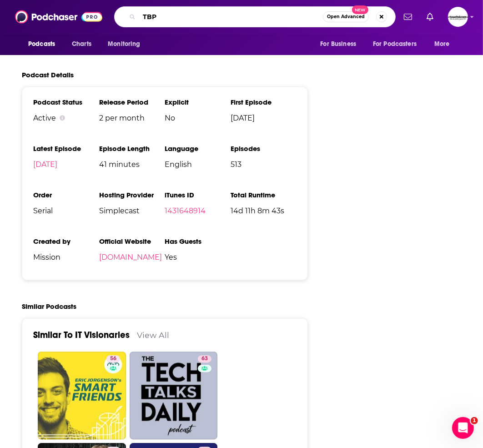 This screenshot has width=483, height=448. What do you see at coordinates (153, 335) in the screenshot?
I see `a: View All` at bounding box center [153, 335].